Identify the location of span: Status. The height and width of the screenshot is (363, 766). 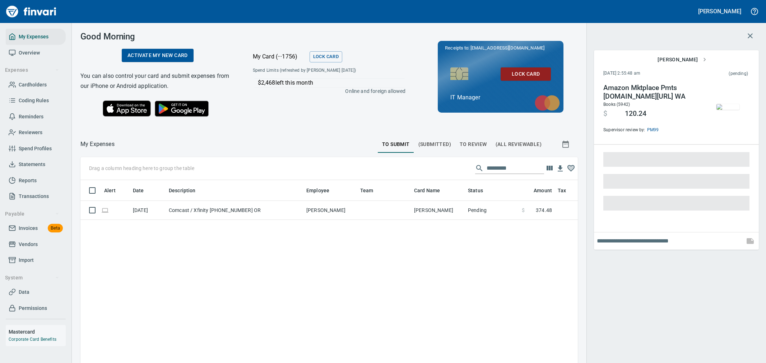
(480, 191).